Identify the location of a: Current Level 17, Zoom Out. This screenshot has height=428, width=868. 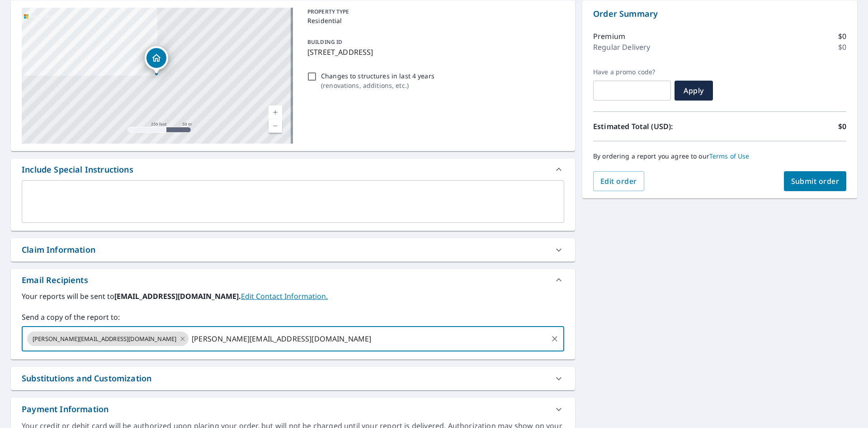
(275, 126).